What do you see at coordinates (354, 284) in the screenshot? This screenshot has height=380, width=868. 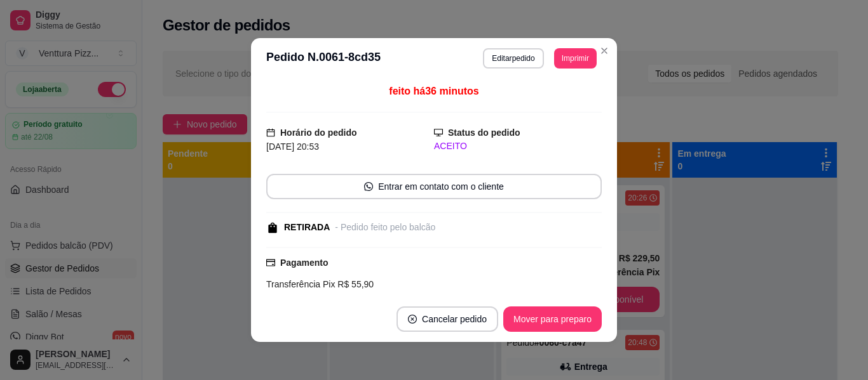 I see `span: R$ 55,90` at bounding box center [354, 284].